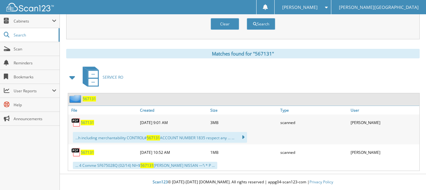 This screenshot has height=190, width=426. I want to click on div: Matches found for "567131", so click(243, 54).